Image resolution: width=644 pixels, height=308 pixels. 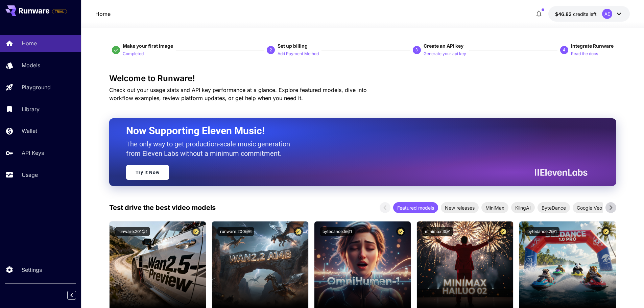 What do you see at coordinates (554, 208) in the screenshot?
I see `span: ByteDance` at bounding box center [554, 208].